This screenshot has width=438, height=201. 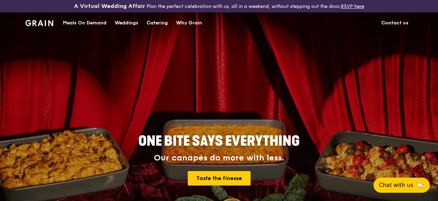 I want to click on div: Catering, so click(x=157, y=23).